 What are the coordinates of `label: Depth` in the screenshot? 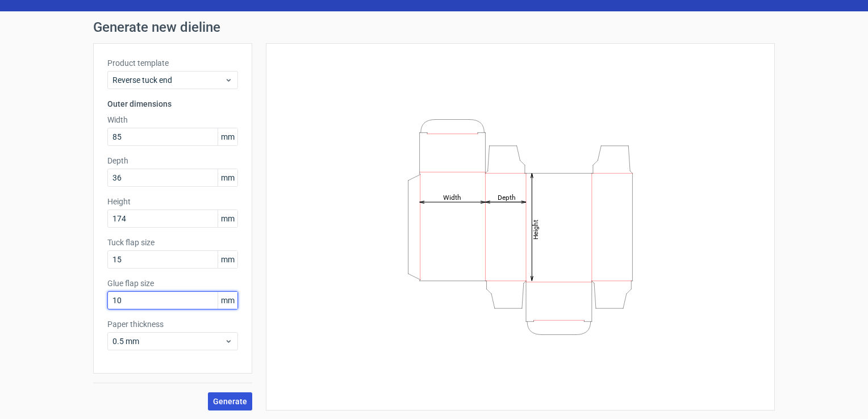 It's located at (173, 161).